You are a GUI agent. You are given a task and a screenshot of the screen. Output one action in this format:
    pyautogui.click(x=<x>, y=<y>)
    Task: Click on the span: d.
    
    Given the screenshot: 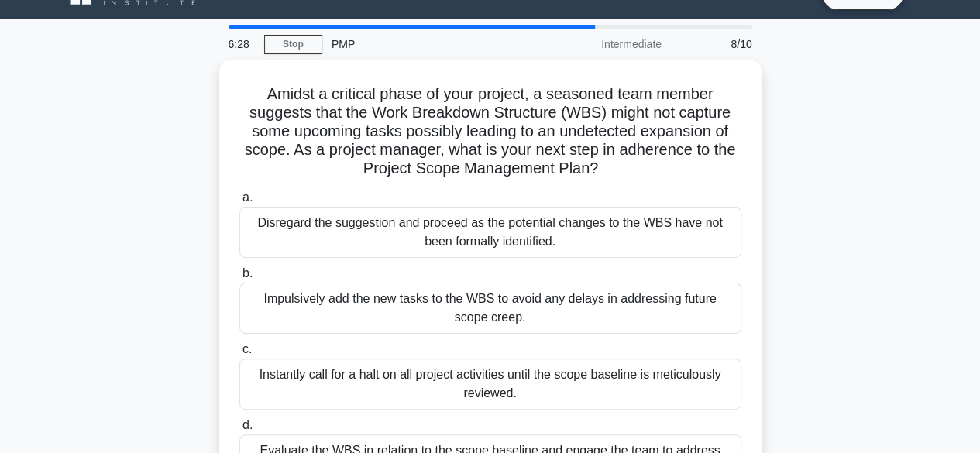 What is the action you would take?
    pyautogui.click(x=247, y=425)
    